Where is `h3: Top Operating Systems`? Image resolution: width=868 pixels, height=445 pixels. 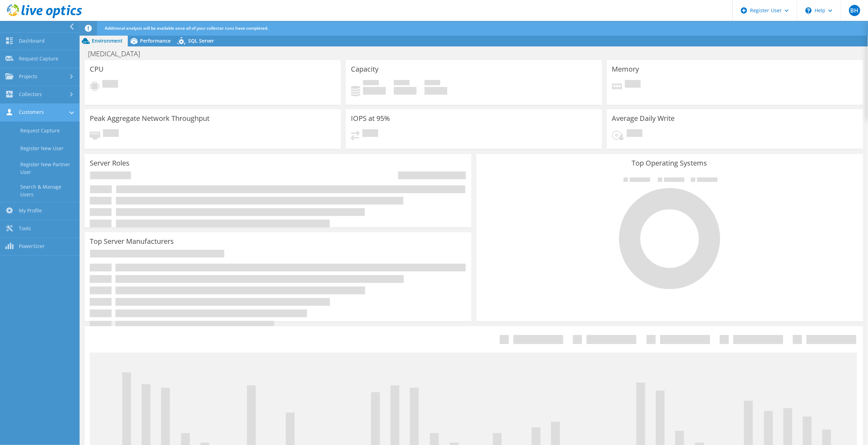
h3: Top Operating Systems is located at coordinates (670, 163).